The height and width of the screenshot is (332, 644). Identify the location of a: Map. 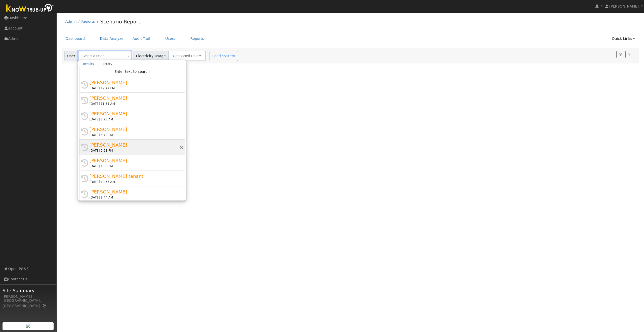
(45, 306).